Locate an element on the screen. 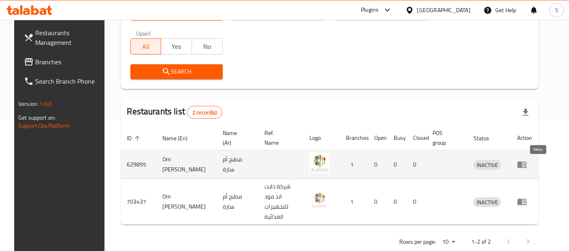  button: No is located at coordinates (207, 47).